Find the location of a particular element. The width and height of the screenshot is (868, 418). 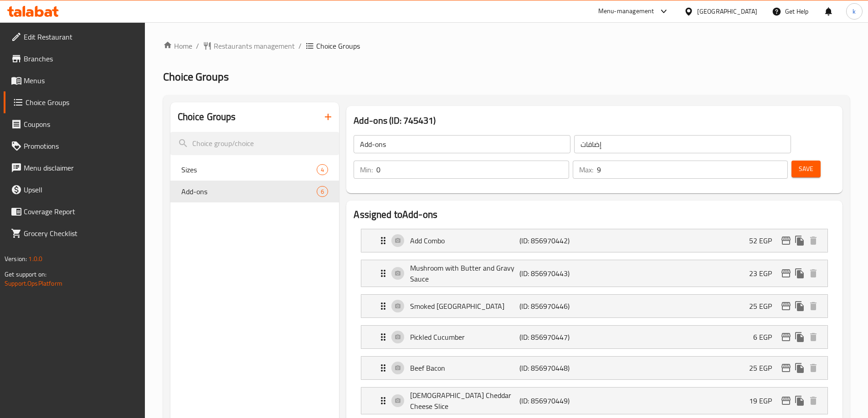

a: Grocery Checklist is located at coordinates (74, 233).